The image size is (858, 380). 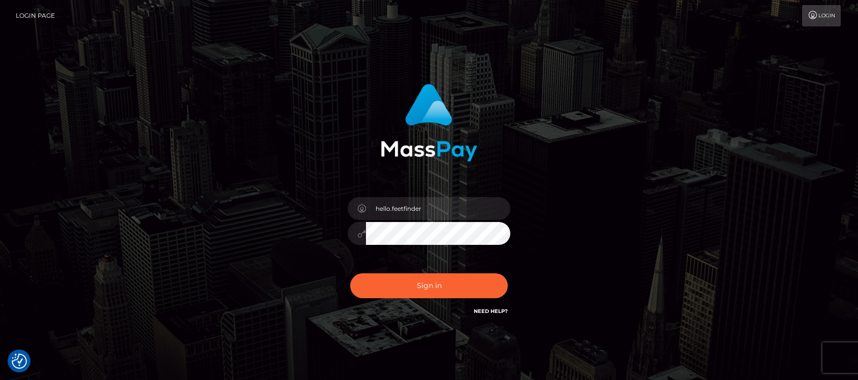 I want to click on img: MassPay Login, so click(x=429, y=122).